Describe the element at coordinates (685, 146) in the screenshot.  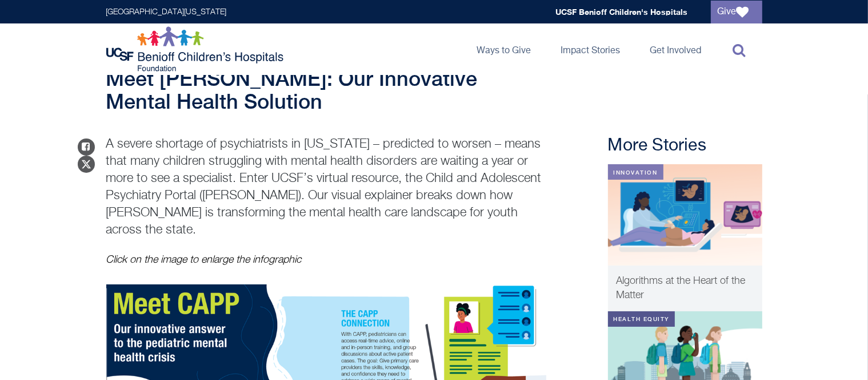
I see `h2: More Stories` at that location.